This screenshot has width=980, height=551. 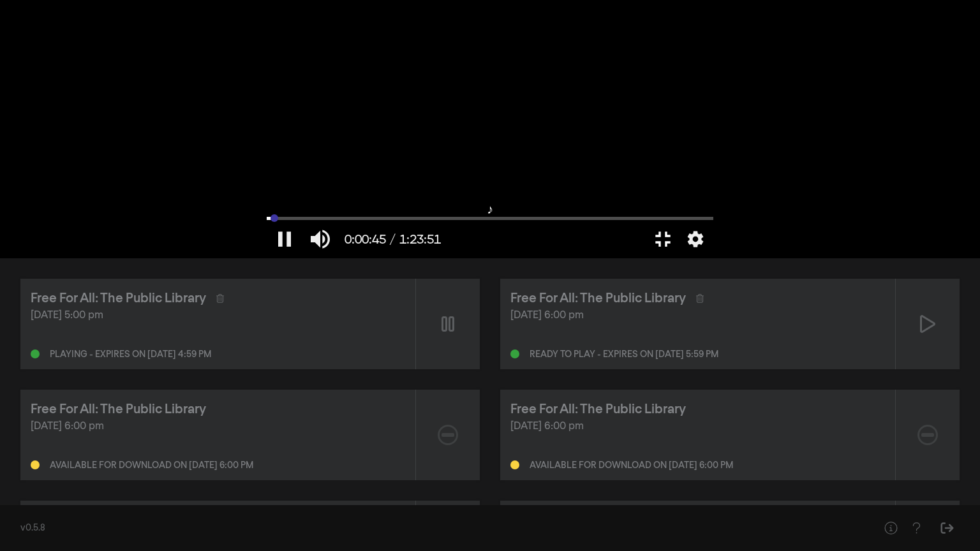 I want to click on button: Pause, so click(x=284, y=239).